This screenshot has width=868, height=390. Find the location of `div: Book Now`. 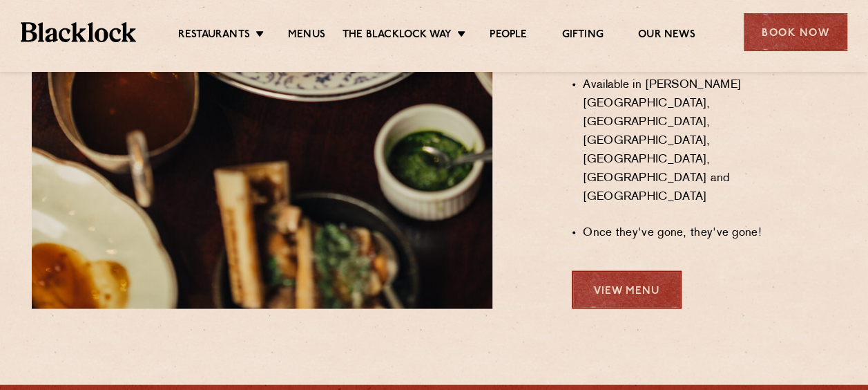

div: Book Now is located at coordinates (796, 32).